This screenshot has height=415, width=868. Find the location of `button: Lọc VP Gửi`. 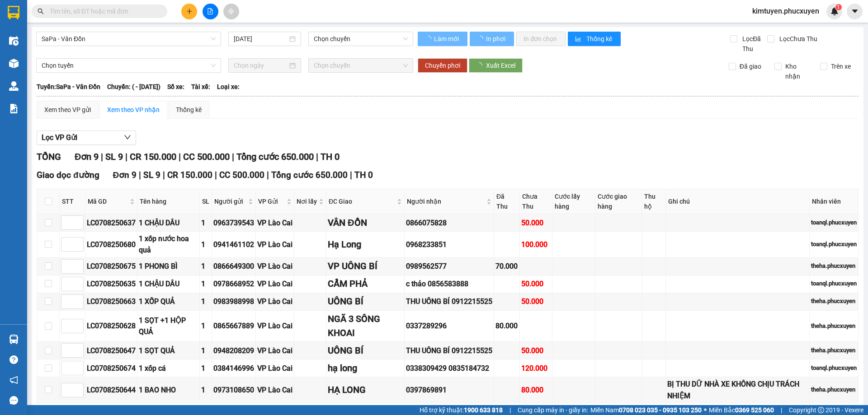

button: Lọc VP Gửi is located at coordinates (87, 138).